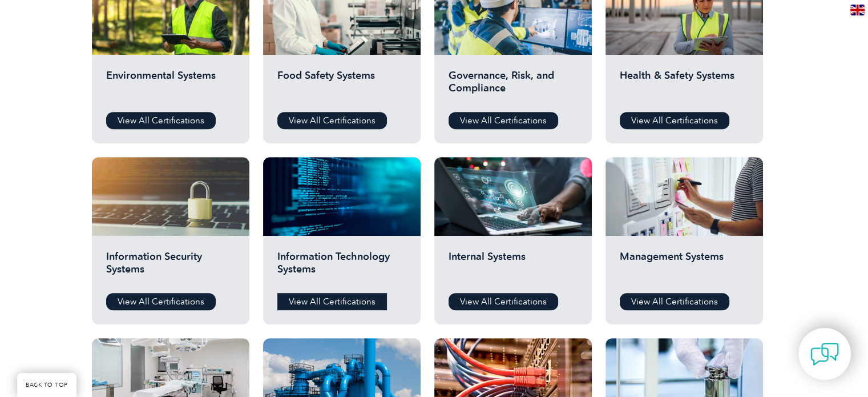 Image resolution: width=868 pixels, height=397 pixels. What do you see at coordinates (171, 267) in the screenshot?
I see `h2: Information Security Systems` at bounding box center [171, 267].